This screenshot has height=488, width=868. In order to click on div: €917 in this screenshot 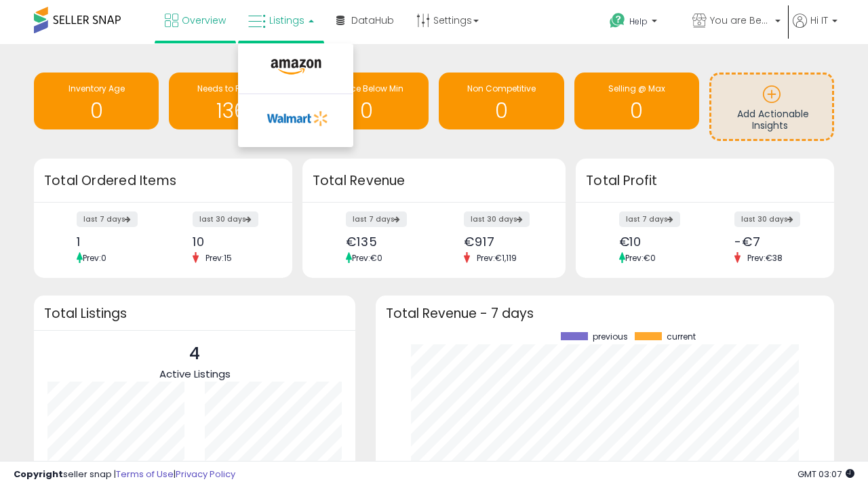, I will do `click(502, 241)`.